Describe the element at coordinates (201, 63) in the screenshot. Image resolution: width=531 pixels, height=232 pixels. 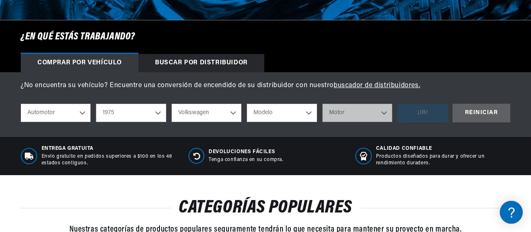
I see `font: Buscar por distribuidor` at that location.